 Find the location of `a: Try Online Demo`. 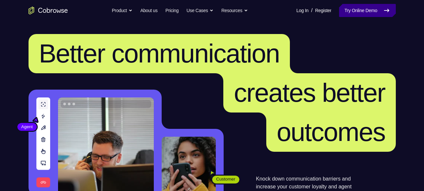

a: Try Online Demo is located at coordinates (367, 10).